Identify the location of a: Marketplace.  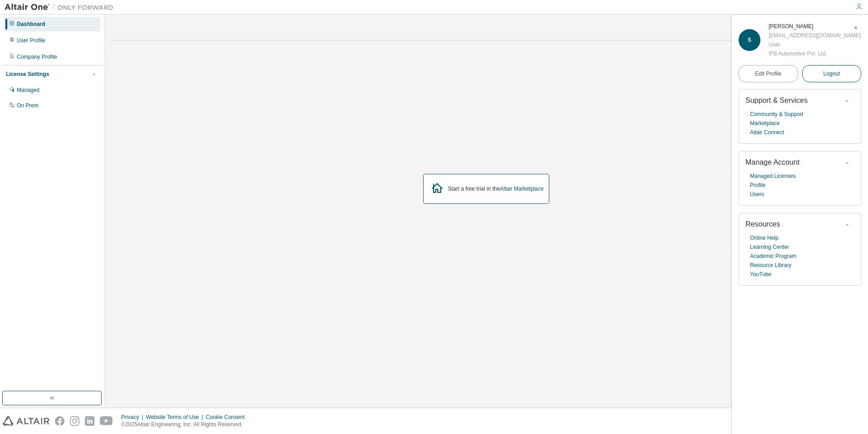
(765, 123).